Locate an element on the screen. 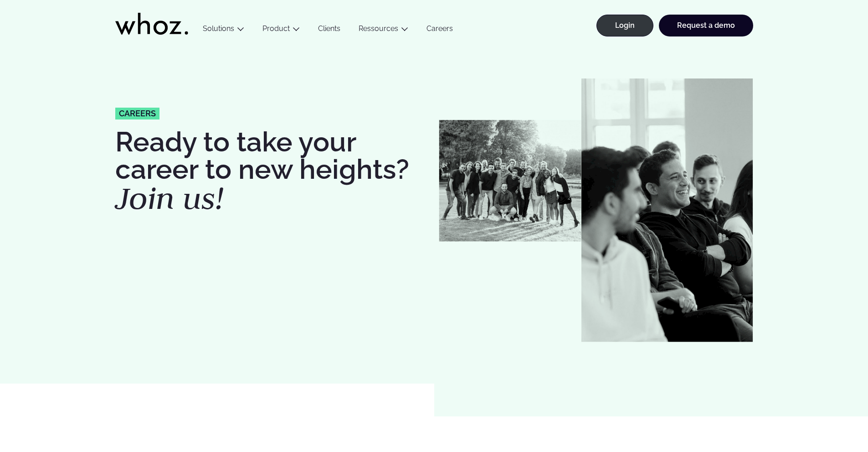  button: Product is located at coordinates (281, 30).